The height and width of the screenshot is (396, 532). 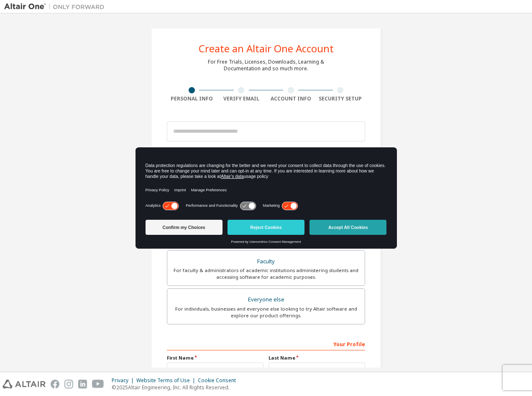 I want to click on div: Account Info, so click(x=291, y=99).